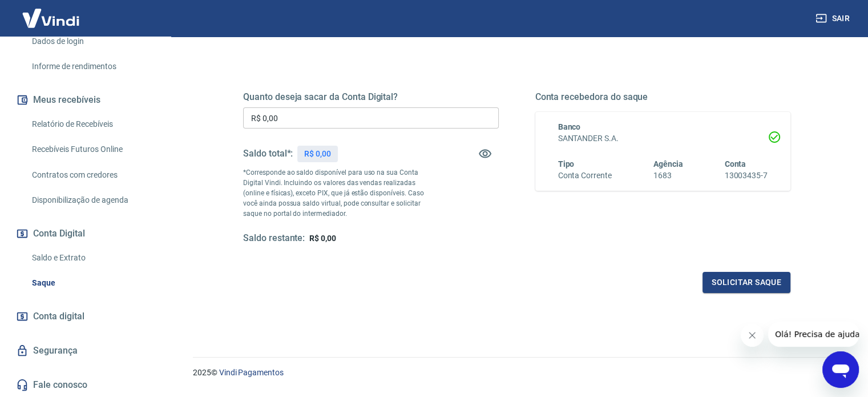 The width and height of the screenshot is (868, 397). What do you see at coordinates (92, 149) in the screenshot?
I see `a: Recebíveis Futuros Online` at bounding box center [92, 149].